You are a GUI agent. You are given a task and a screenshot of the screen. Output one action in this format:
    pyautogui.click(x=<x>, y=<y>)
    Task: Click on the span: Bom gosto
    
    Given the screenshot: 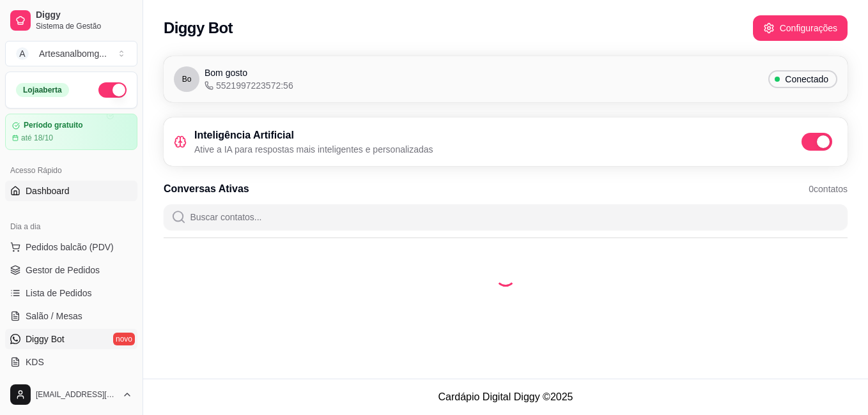 What is the action you would take?
    pyautogui.click(x=226, y=73)
    